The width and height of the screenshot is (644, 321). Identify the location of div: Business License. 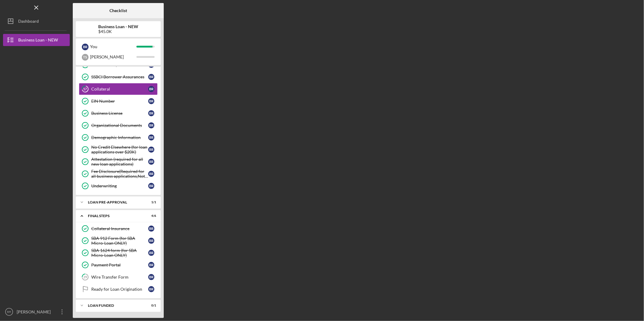
(120, 113).